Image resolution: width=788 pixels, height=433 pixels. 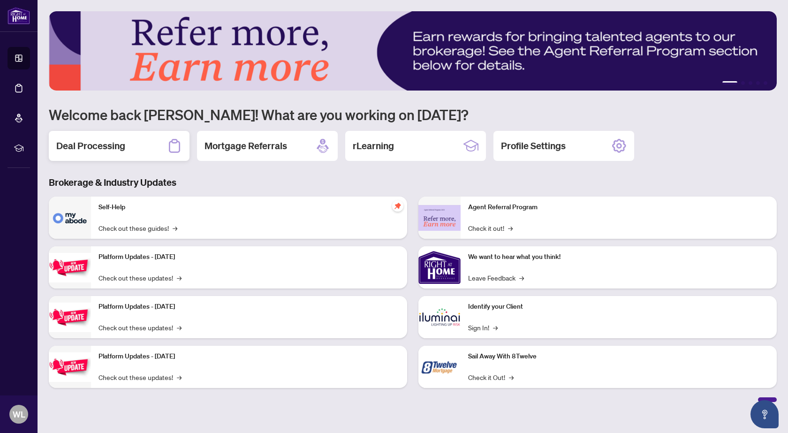 What do you see at coordinates (90, 146) in the screenshot?
I see `h2: Deal Processing` at bounding box center [90, 146].